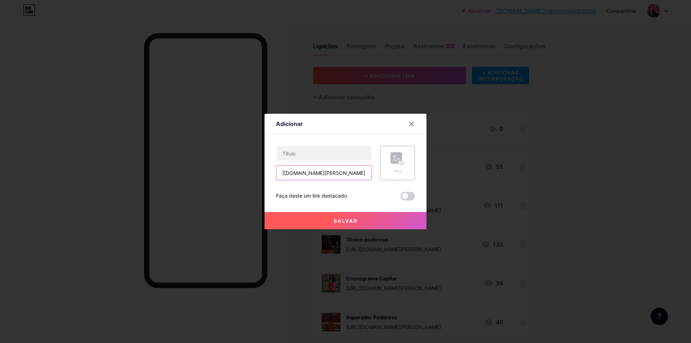 This screenshot has height=343, width=691. I want to click on font: Foto, so click(397, 171).